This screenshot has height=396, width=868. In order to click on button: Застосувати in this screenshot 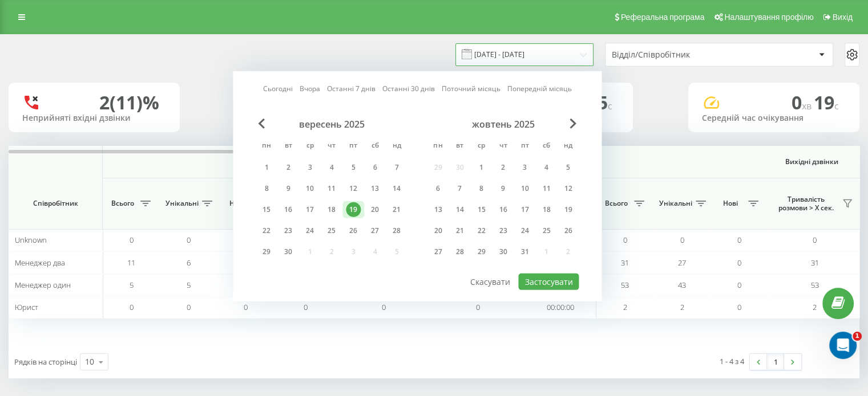, I will do `click(548, 282)`.